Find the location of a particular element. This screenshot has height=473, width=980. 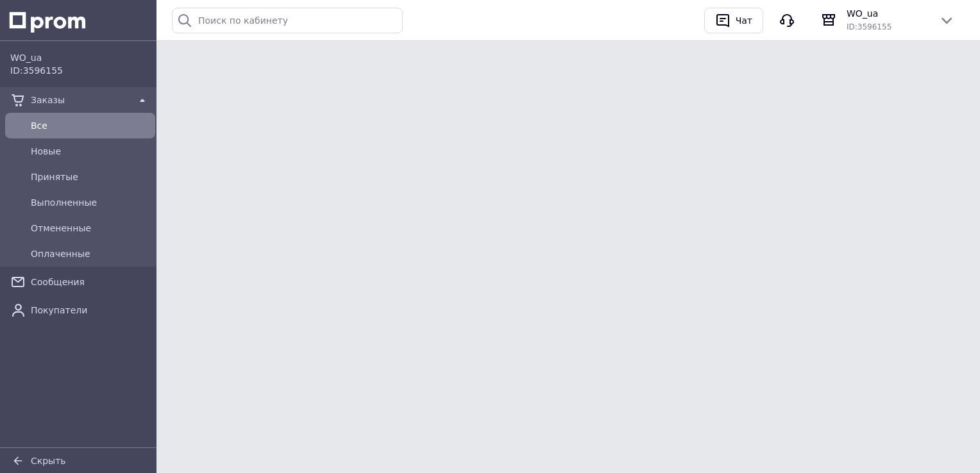

span: Покупатели is located at coordinates (90, 310).